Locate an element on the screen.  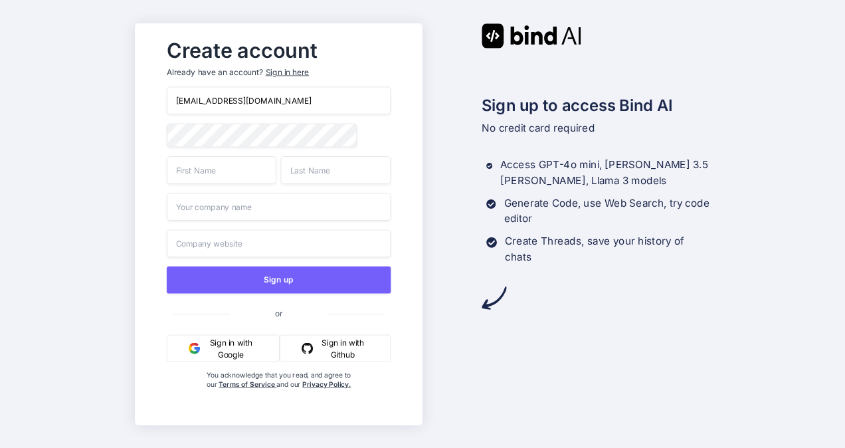
button: Sign up is located at coordinates (278, 279).